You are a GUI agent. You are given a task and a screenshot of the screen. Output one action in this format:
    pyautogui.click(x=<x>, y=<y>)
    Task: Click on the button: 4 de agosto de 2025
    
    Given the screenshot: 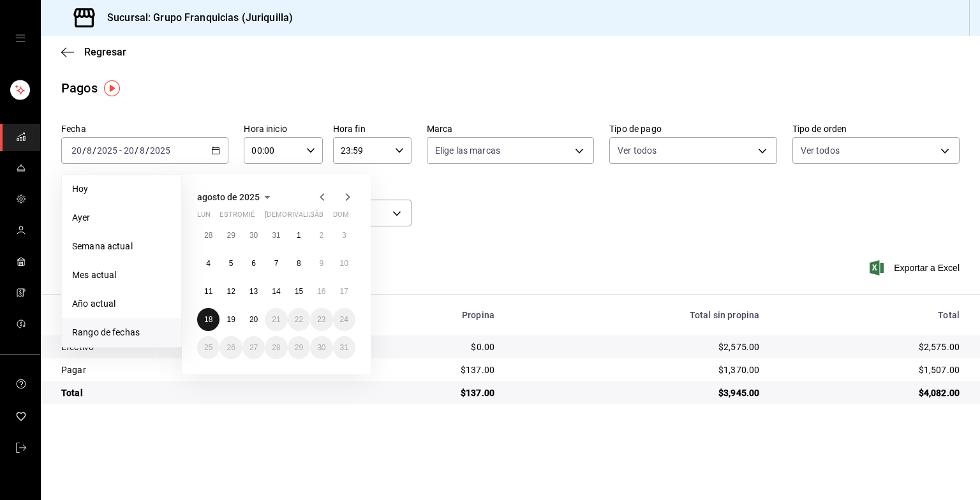 What is the action you would take?
    pyautogui.click(x=208, y=263)
    